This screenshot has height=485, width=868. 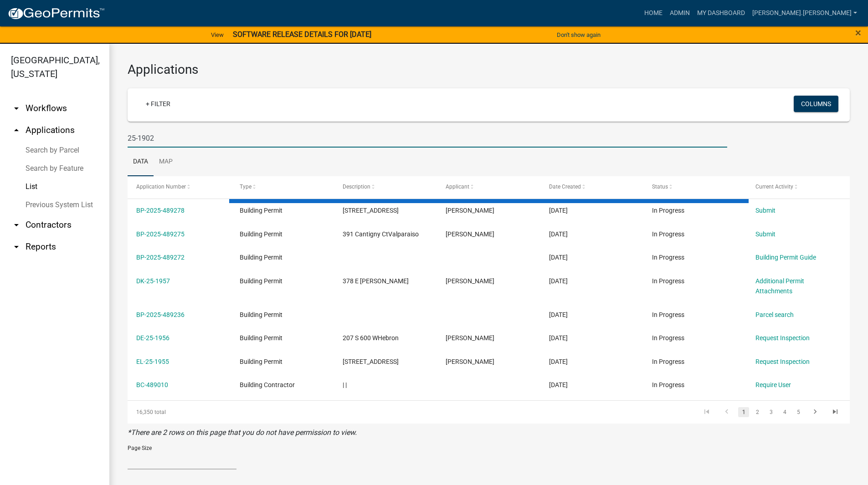 What do you see at coordinates (470, 234) in the screenshot?
I see `span: Roberto Lozano` at bounding box center [470, 234].